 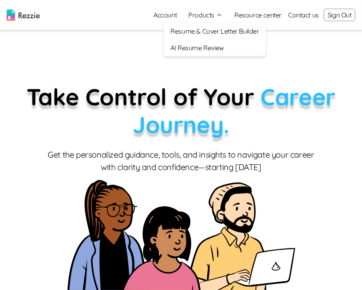 What do you see at coordinates (234, 110) in the screenshot?
I see `span: Career Journey.` at bounding box center [234, 110].